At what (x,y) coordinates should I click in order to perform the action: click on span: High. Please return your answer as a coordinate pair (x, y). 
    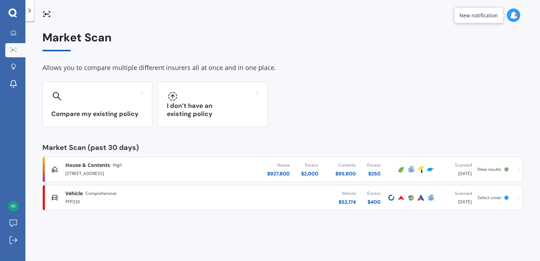
    Looking at the image, I should click on (117, 165).